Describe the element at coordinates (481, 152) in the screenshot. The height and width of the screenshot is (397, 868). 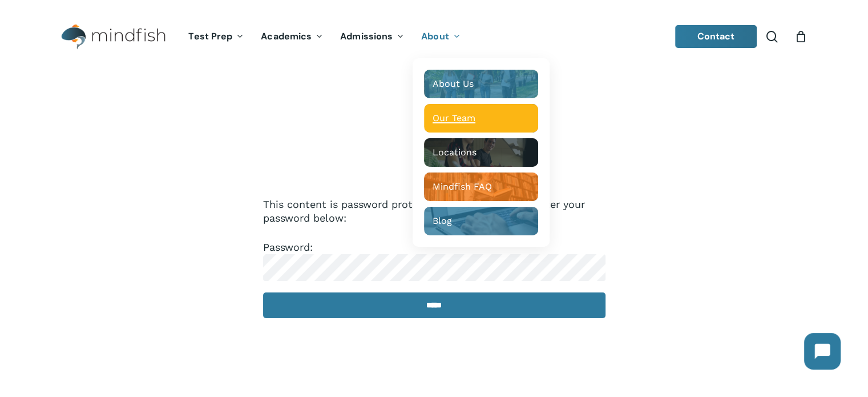
I see `a: Locations` at that location.